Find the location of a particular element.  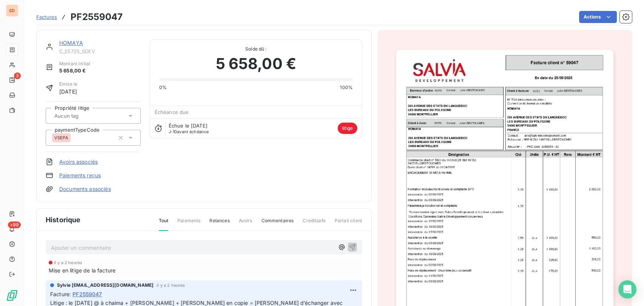

span: Tout is located at coordinates (164, 224).